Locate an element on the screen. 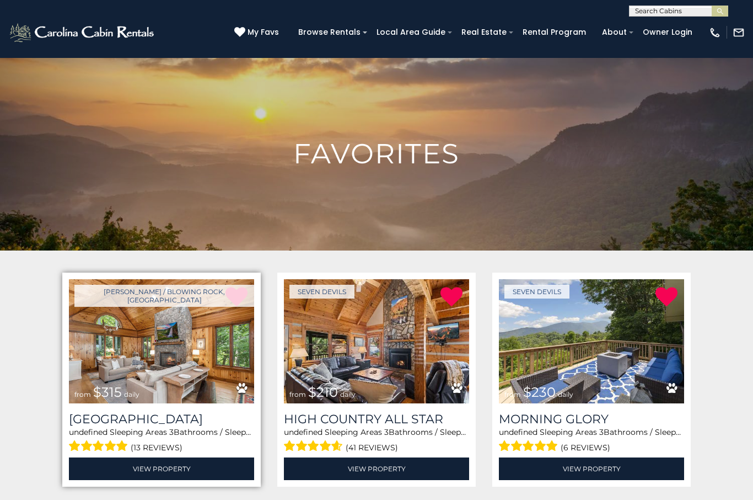 Image resolution: width=753 pixels, height=500 pixels. h3: High Country All Star is located at coordinates (377, 419).